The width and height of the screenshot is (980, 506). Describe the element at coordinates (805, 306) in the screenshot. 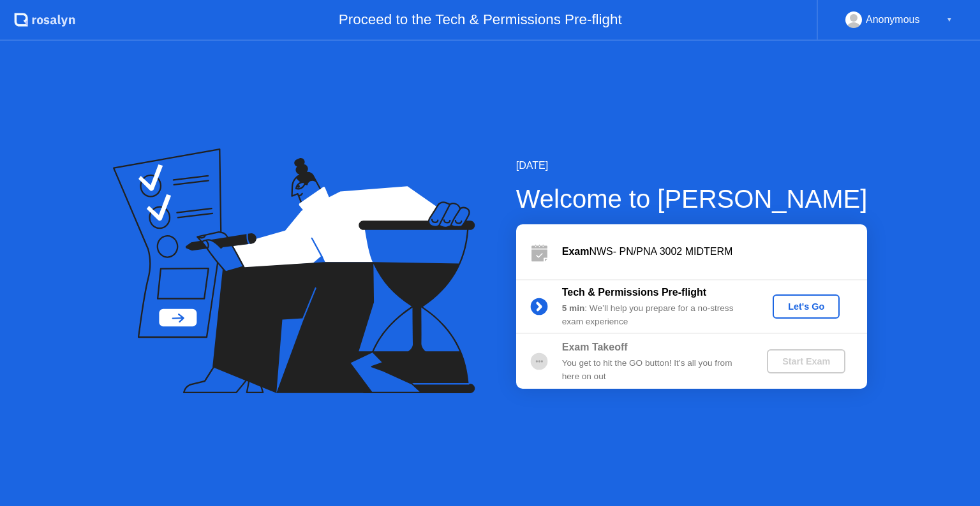

I see `button: Let's Go` at that location.